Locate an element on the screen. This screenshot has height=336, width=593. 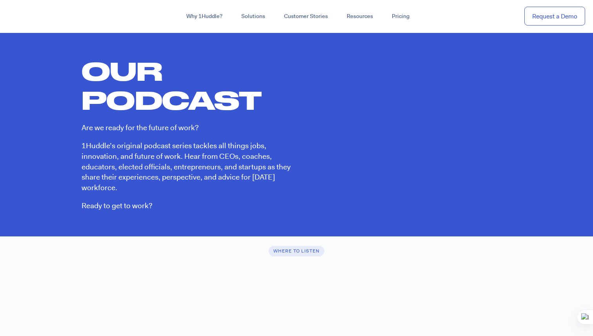
a: Resources is located at coordinates (360, 16).